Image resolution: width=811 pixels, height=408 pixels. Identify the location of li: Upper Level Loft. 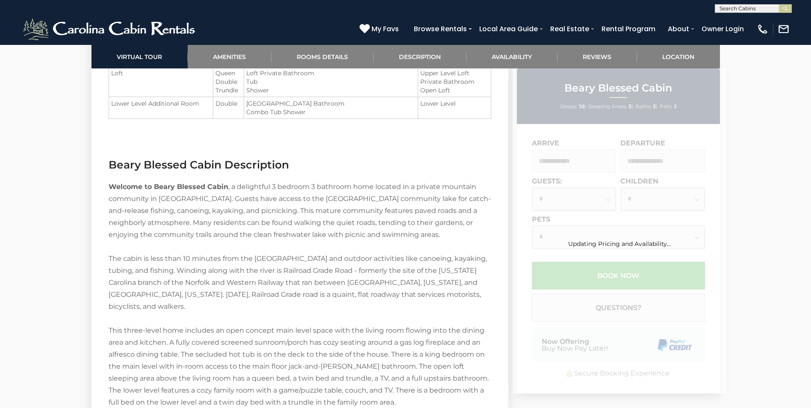
(454, 73).